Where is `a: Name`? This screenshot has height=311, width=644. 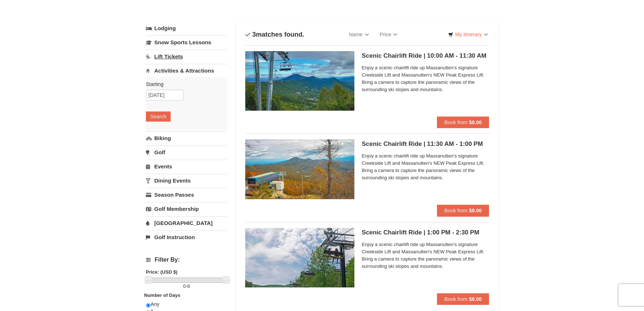 a: Name is located at coordinates (358, 34).